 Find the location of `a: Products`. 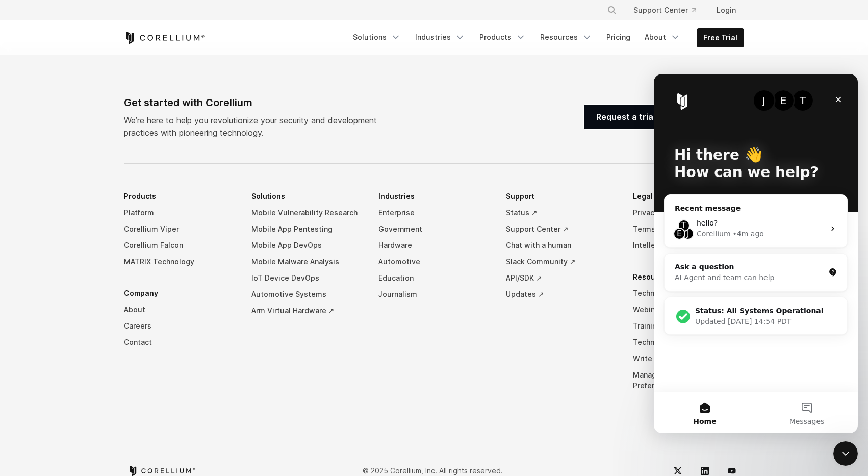

a: Products is located at coordinates (502, 37).